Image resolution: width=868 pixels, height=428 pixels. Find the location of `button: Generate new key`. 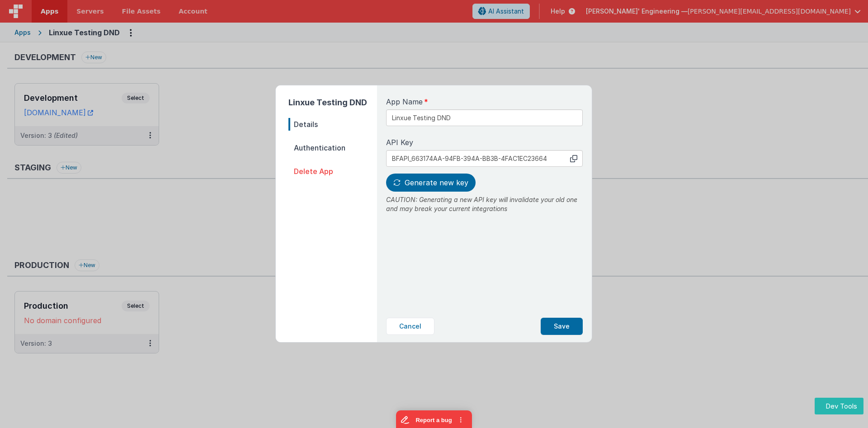

button: Generate new key is located at coordinates (431, 183).